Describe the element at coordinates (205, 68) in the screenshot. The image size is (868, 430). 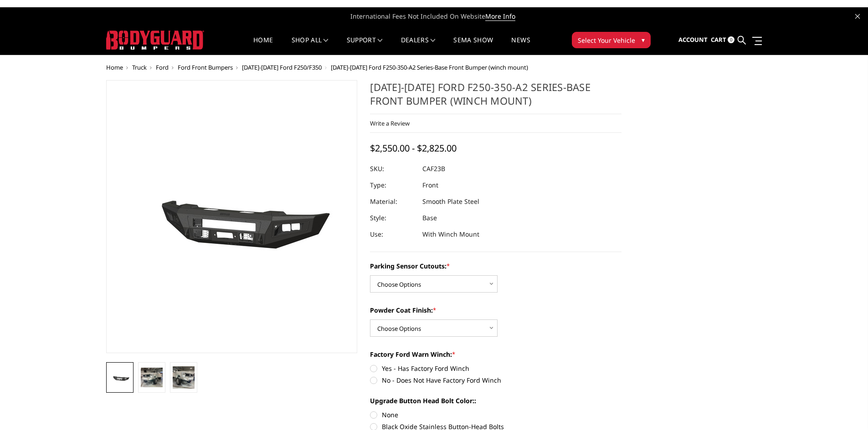
I see `a: Ford Front Bumpers` at that location.